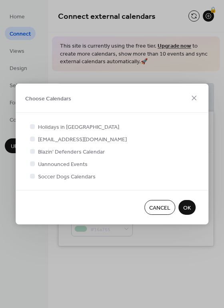  I want to click on span: Uannounced Events, so click(63, 164).